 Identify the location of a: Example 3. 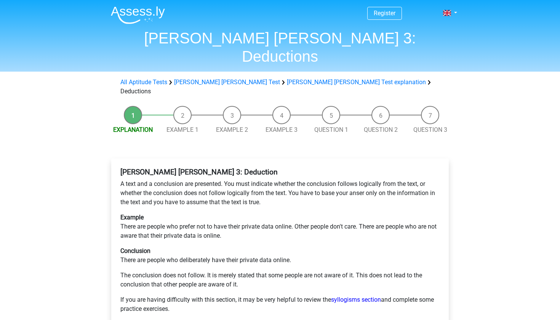
(281, 130).